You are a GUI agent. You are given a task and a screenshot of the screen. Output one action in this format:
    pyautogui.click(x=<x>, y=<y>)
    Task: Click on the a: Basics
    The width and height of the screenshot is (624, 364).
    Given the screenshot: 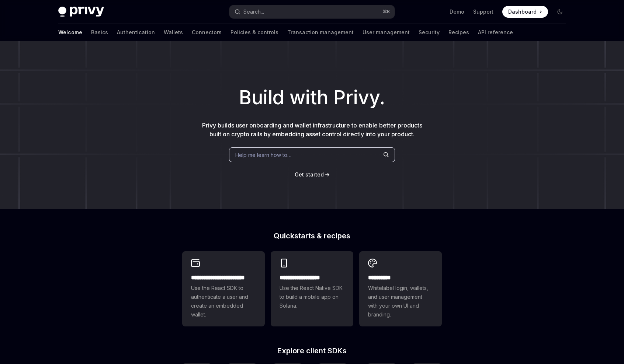 What is the action you would take?
    pyautogui.click(x=100, y=33)
    